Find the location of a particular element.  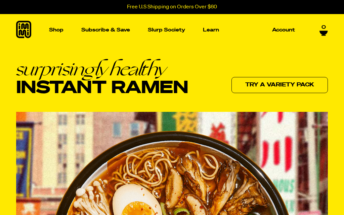

a: Account is located at coordinates (283, 30).